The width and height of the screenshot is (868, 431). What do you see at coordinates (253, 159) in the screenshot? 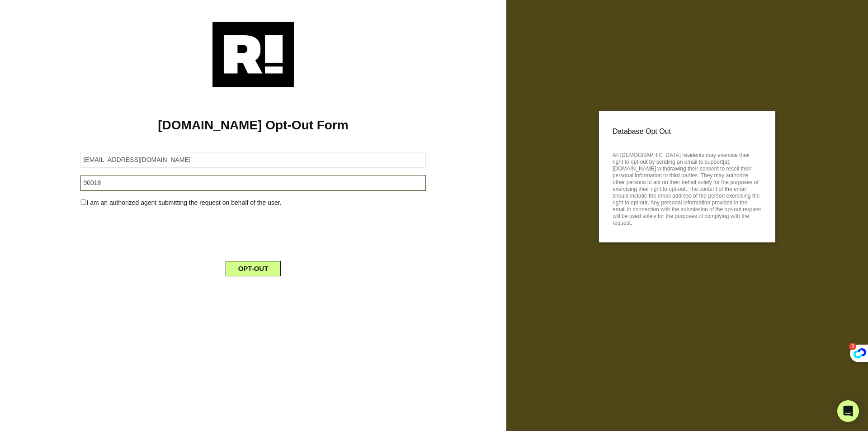
I see `input: Email Address` at bounding box center [253, 159].